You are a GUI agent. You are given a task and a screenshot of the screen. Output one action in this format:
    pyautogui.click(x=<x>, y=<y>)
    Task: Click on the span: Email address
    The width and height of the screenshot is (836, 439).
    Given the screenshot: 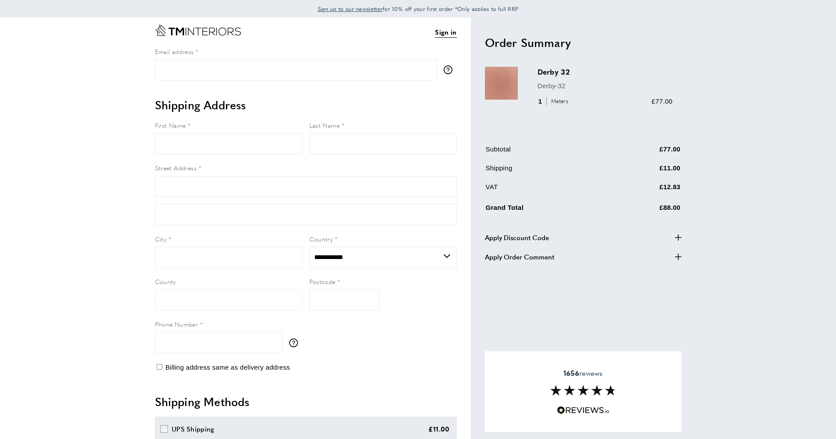 What is the action you would take?
    pyautogui.click(x=174, y=51)
    